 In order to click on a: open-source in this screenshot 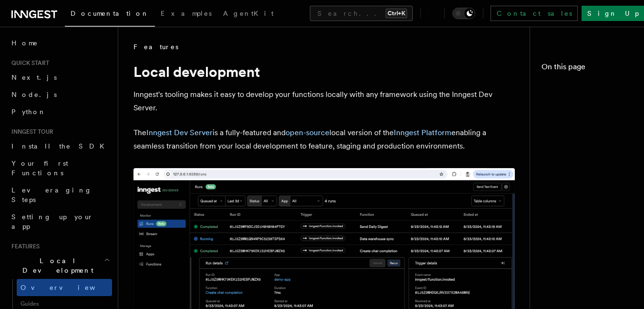, I will do `click(307, 132)`.